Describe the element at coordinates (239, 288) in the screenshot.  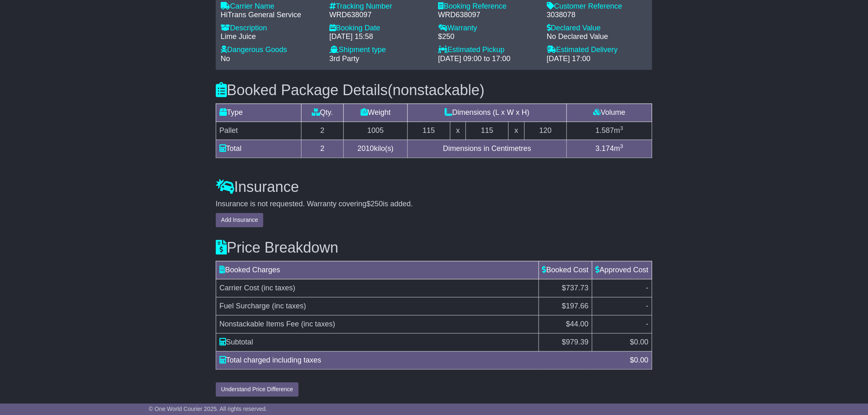
I see `span: Carrier Cost` at that location.